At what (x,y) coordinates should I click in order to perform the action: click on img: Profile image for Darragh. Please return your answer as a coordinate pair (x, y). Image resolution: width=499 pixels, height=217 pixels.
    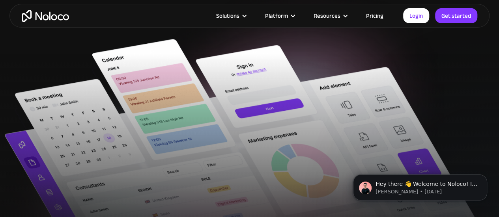
    Looking at the image, I should click on (24, 30).